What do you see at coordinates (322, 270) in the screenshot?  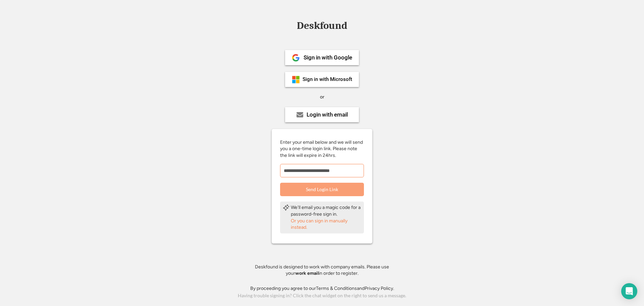 I see `div: Deskfound is designed to work with company emails. Please use your in order to register.` at bounding box center [322, 270].